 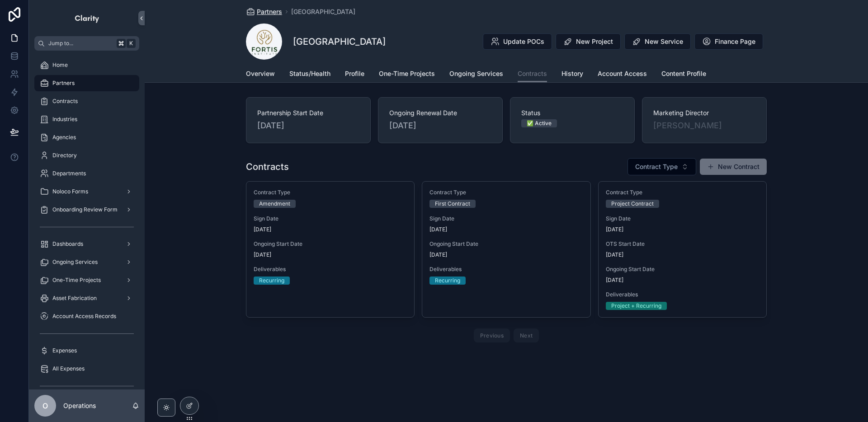 I want to click on span: Dashboards, so click(x=68, y=244).